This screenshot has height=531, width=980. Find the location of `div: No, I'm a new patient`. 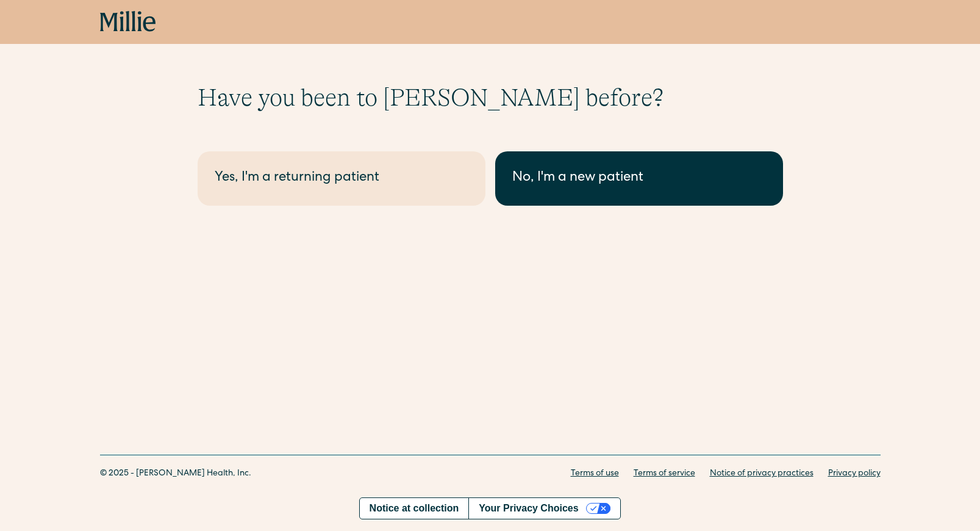

div: No, I'm a new patient is located at coordinates (639, 178).